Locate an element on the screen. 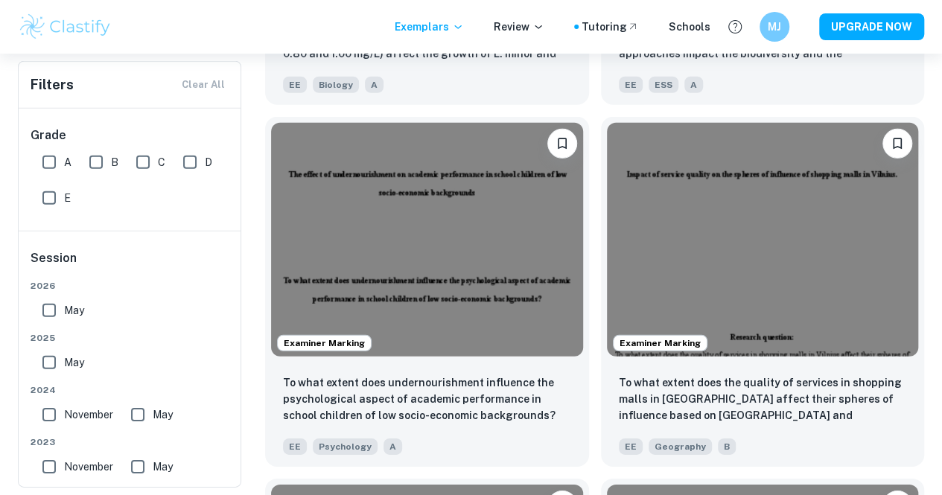  div: Tutoring is located at coordinates (610, 27).